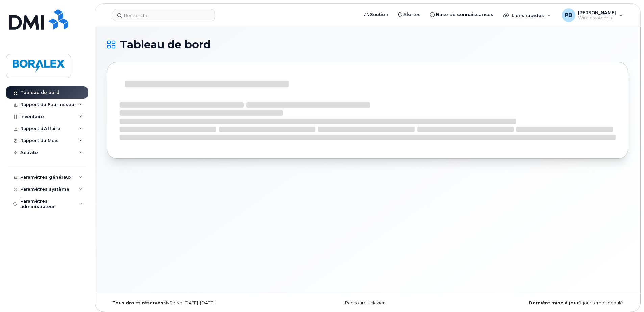 The width and height of the screenshot is (644, 312). I want to click on div: 1 jour temps écoulé, so click(541, 303).